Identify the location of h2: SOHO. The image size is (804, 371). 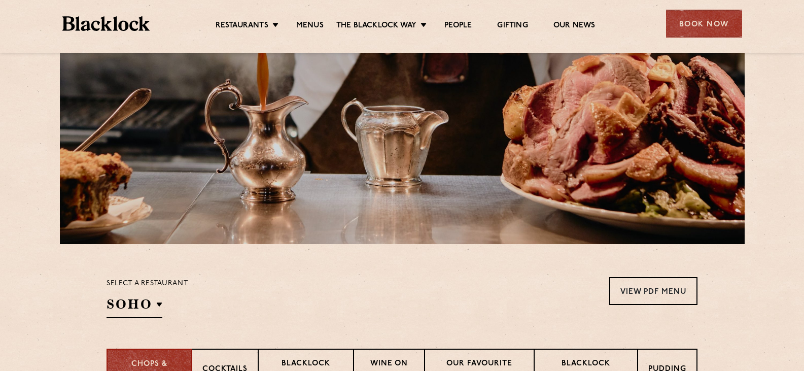
(134, 306).